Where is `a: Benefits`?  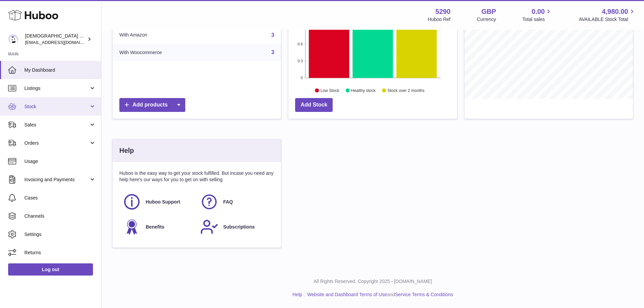
a: Benefits is located at coordinates (158, 227).